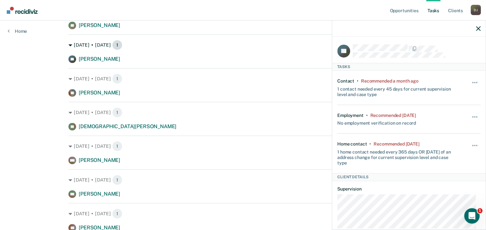 This screenshot has height=230, width=486. Describe the element at coordinates (476, 10) in the screenshot. I see `div: D J` at that location.